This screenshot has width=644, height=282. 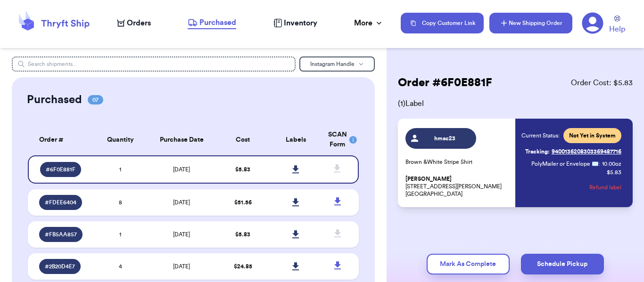 I want to click on span: Orders, so click(x=139, y=23).